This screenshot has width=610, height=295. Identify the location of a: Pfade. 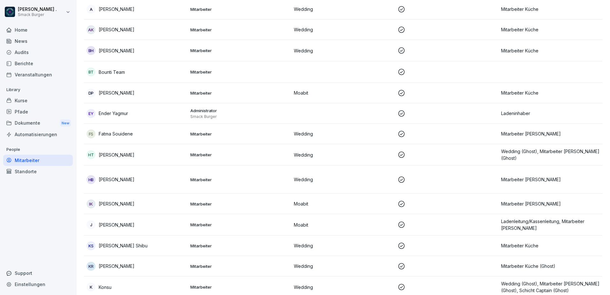
(38, 111).